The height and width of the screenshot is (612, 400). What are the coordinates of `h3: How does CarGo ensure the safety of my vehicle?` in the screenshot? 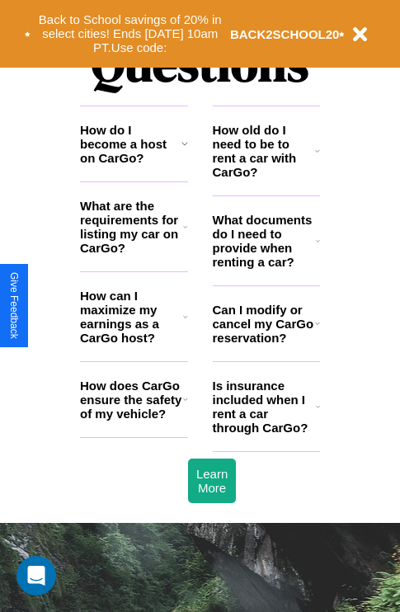 It's located at (131, 399).